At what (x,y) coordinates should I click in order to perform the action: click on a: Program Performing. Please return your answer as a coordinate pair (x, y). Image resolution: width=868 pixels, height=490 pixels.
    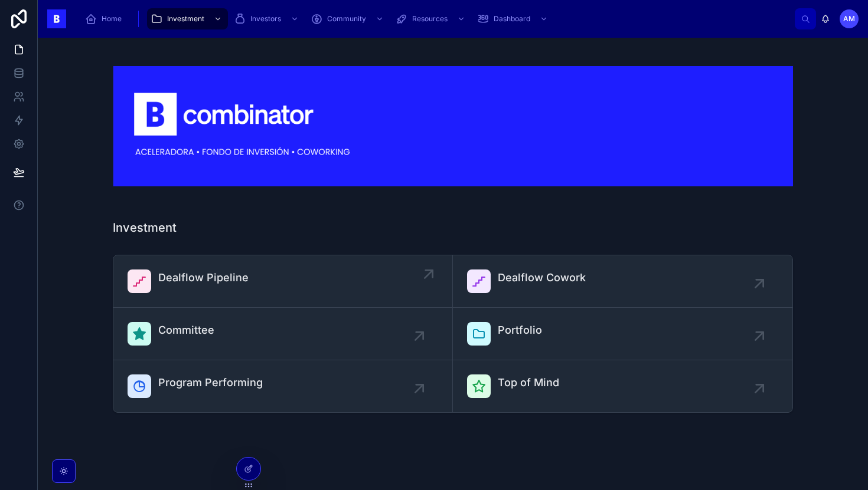
    Looking at the image, I should click on (283, 386).